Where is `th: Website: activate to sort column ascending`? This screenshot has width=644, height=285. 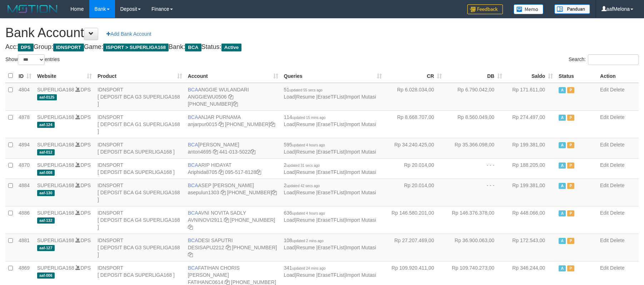 th: Website: activate to sort column ascending is located at coordinates (64, 76).